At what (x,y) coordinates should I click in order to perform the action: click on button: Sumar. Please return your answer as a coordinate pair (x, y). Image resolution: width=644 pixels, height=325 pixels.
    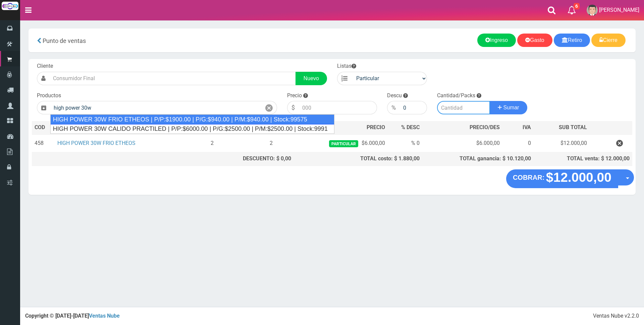
    Looking at the image, I should click on (509, 108).